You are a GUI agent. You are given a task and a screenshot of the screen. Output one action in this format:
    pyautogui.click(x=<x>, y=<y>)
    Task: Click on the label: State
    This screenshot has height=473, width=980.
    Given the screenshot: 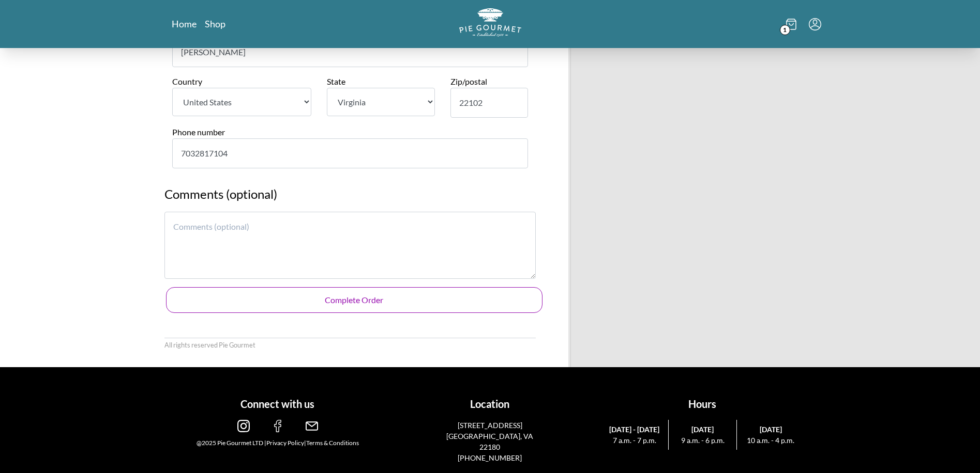 What is the action you would take?
    pyautogui.click(x=336, y=81)
    